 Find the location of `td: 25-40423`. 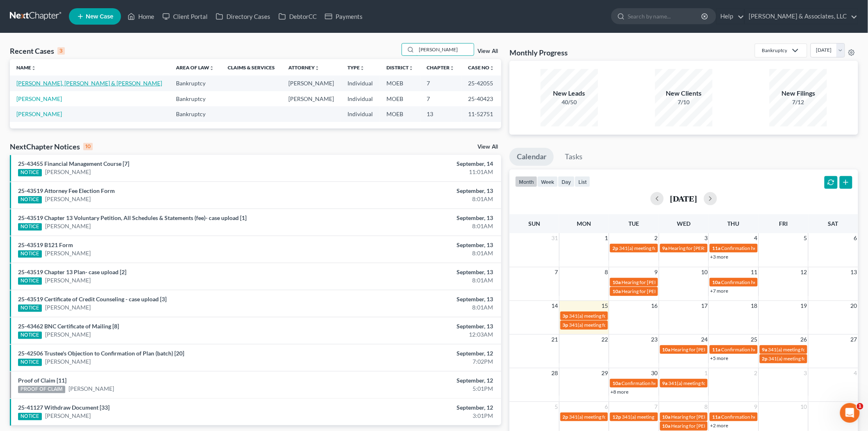

td: 25-40423 is located at coordinates (481, 99).